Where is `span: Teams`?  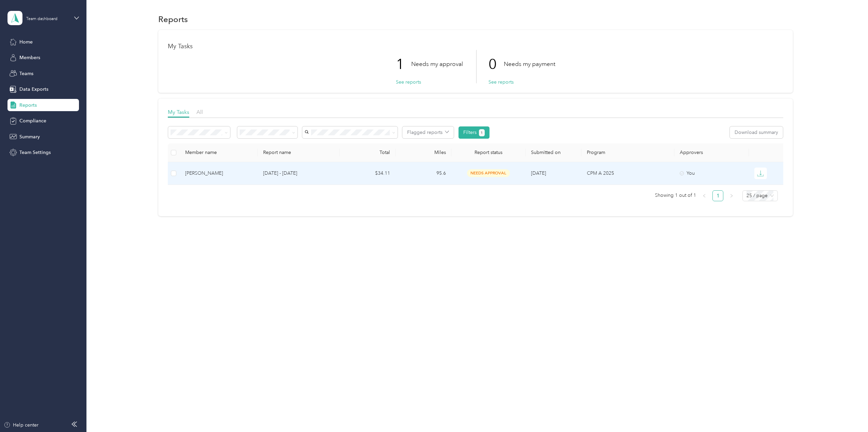
span: Teams is located at coordinates (26, 73).